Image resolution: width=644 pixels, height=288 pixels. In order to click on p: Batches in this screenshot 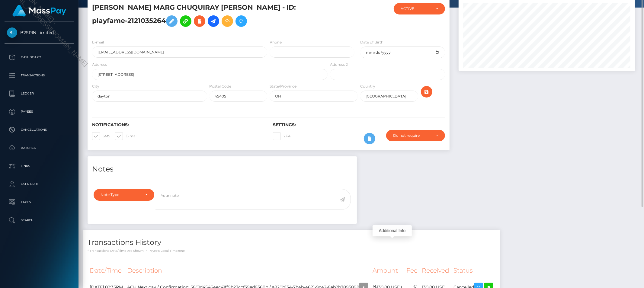, I will do `click(39, 148)`.